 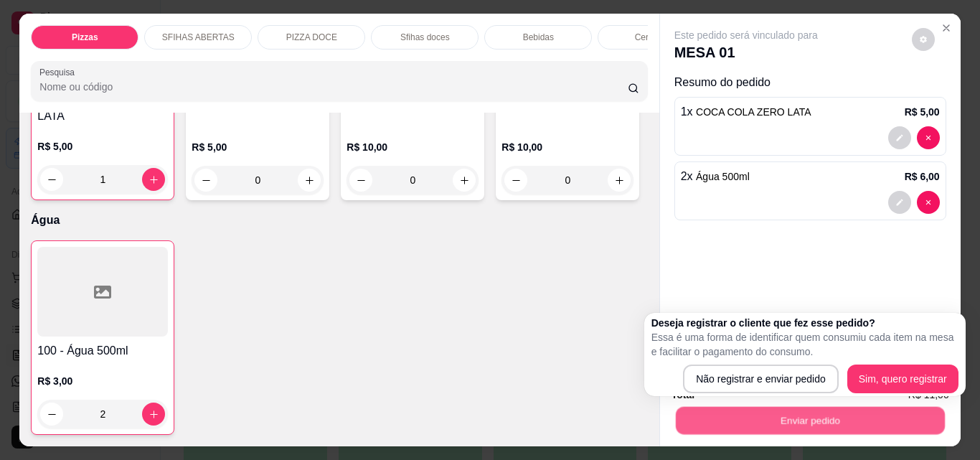 I want to click on span: COCA COLA ZERO LATA, so click(x=753, y=112).